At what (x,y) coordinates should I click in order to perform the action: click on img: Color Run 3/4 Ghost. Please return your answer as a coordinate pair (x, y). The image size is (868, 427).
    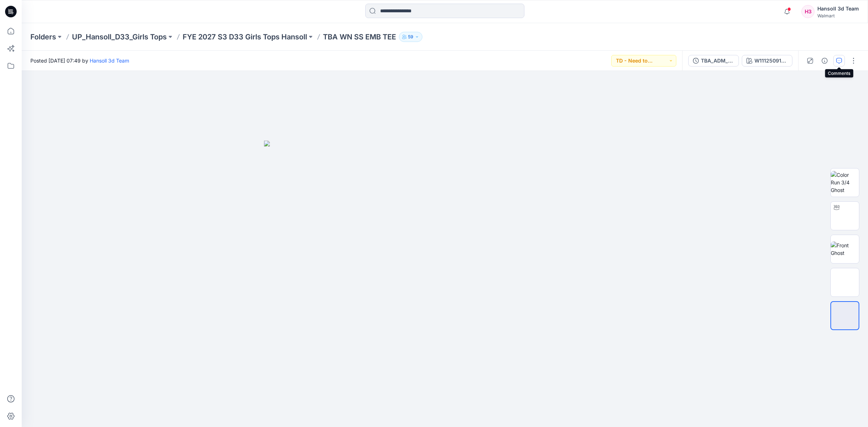
    Looking at the image, I should click on (844, 182).